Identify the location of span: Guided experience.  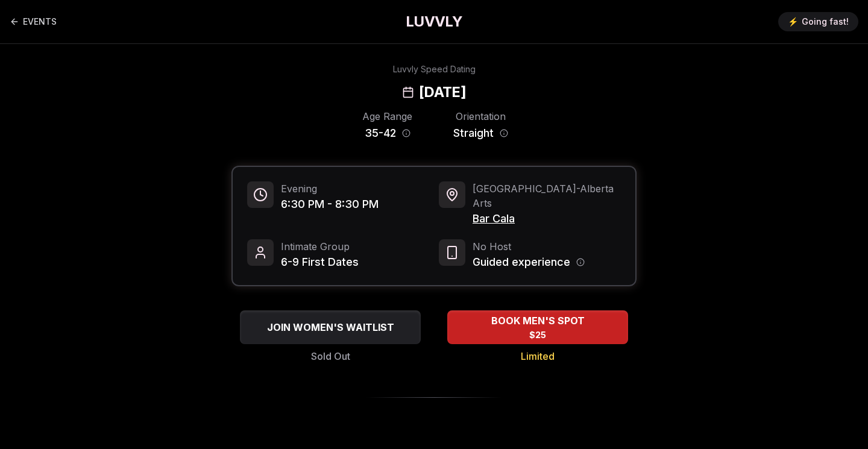
(522, 262).